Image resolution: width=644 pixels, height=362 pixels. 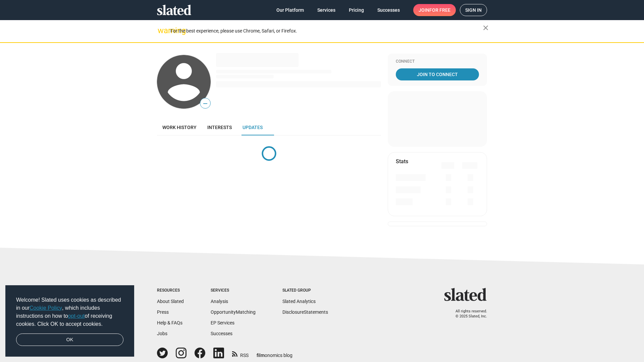 I want to click on span: Join To Connect, so click(x=437, y=75).